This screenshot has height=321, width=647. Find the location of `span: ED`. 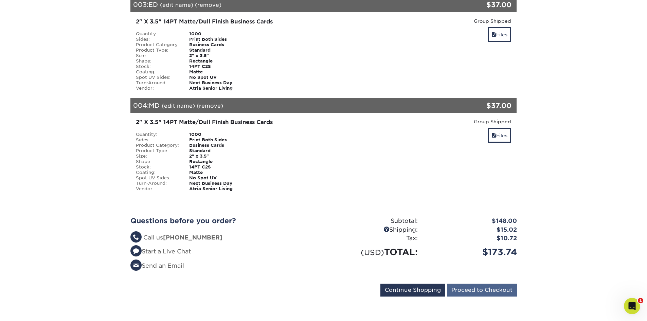

span: ED is located at coordinates (153, 4).